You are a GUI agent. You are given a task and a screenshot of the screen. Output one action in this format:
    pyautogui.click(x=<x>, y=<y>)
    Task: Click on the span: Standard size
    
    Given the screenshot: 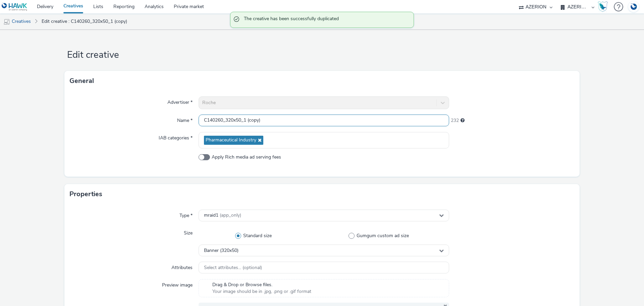 What is the action you would take?
    pyautogui.click(x=257, y=235)
    